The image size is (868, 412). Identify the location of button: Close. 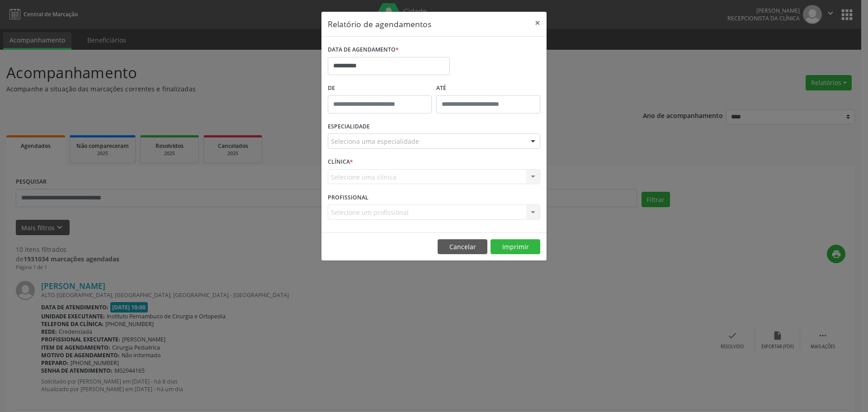
(537, 23).